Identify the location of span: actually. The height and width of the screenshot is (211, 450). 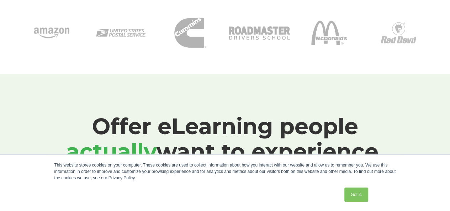
(111, 152).